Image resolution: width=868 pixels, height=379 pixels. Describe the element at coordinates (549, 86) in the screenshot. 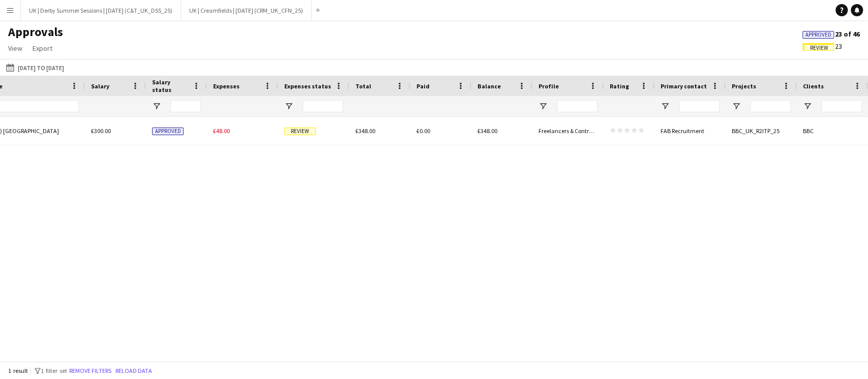

I see `span: Profile` at that location.